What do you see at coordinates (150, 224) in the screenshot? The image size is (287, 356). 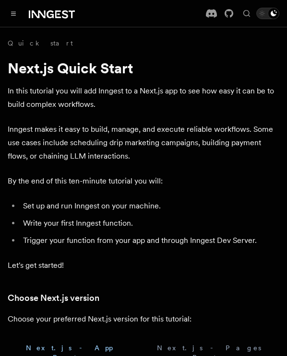 I see `li: Write your first Inngest function.` at bounding box center [150, 224].